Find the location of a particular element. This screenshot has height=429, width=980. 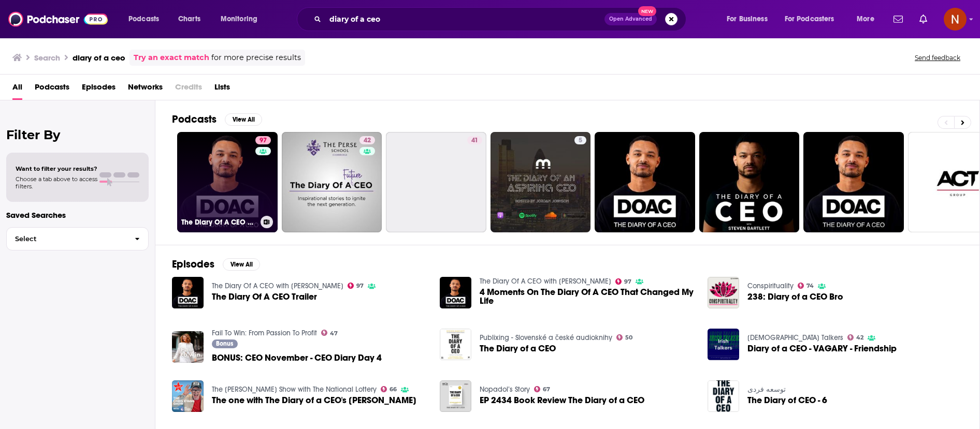

img: 238: Diary of a CEO Bro is located at coordinates (723, 292).